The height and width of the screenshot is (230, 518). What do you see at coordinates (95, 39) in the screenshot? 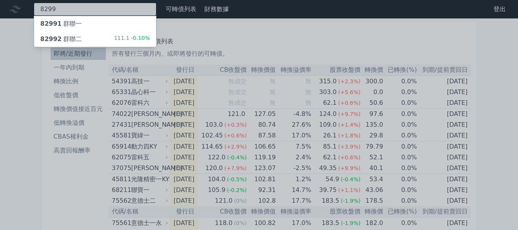
I see `a: 82992群聯二 111.1-0.10%` at bounding box center [95, 39].